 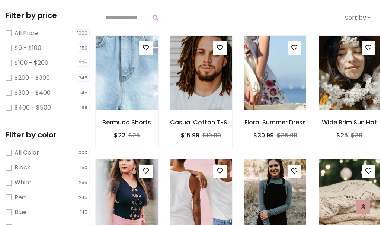 What do you see at coordinates (33, 108) in the screenshot?
I see `label: $400 - $500` at bounding box center [33, 108].